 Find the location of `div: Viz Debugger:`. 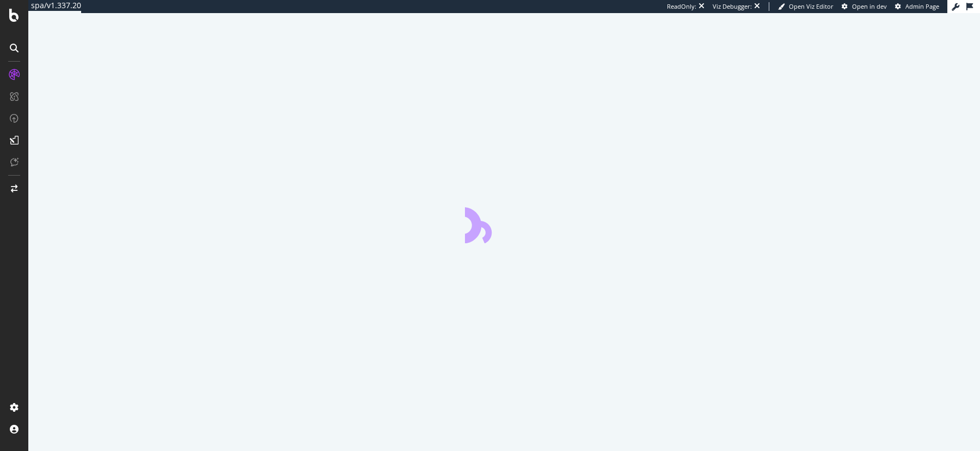

div: Viz Debugger: is located at coordinates (733, 7).